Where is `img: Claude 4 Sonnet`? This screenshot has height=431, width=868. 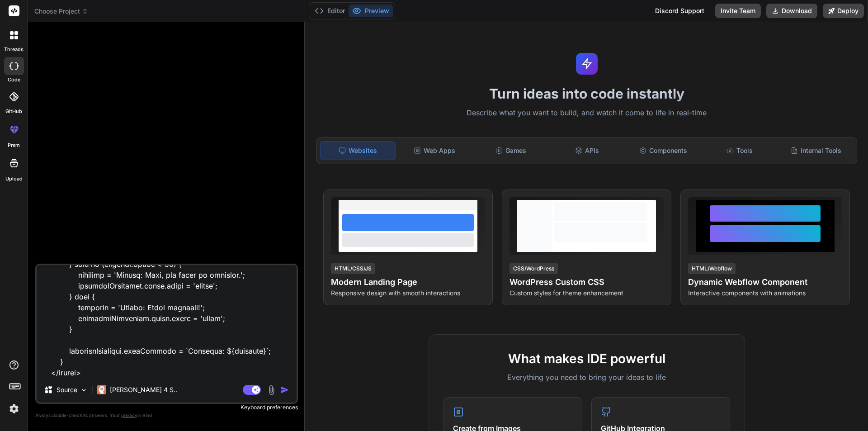
img: Claude 4 Sonnet is located at coordinates (102, 389).